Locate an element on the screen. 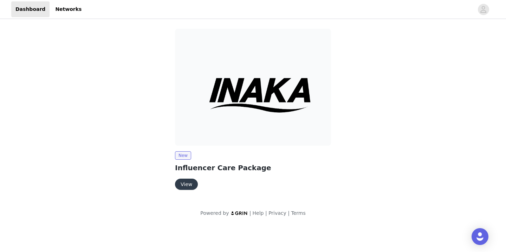 The width and height of the screenshot is (506, 252). a: View is located at coordinates (186, 185).